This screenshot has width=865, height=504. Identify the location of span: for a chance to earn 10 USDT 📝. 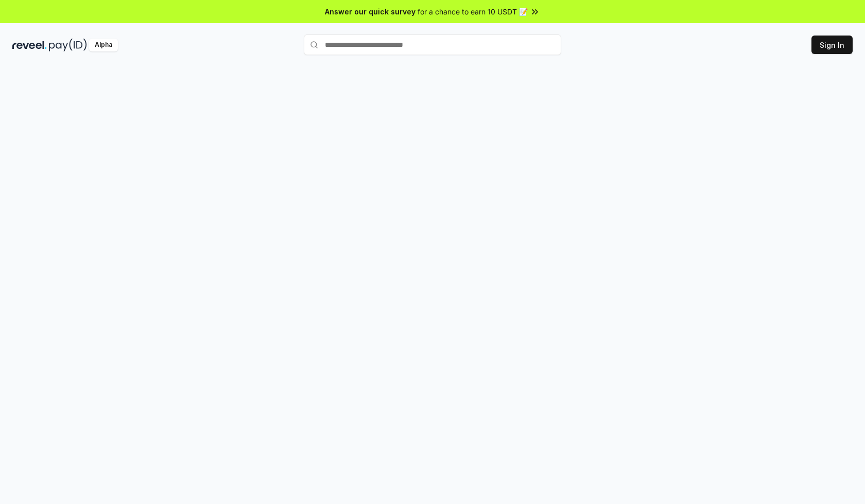
(473, 11).